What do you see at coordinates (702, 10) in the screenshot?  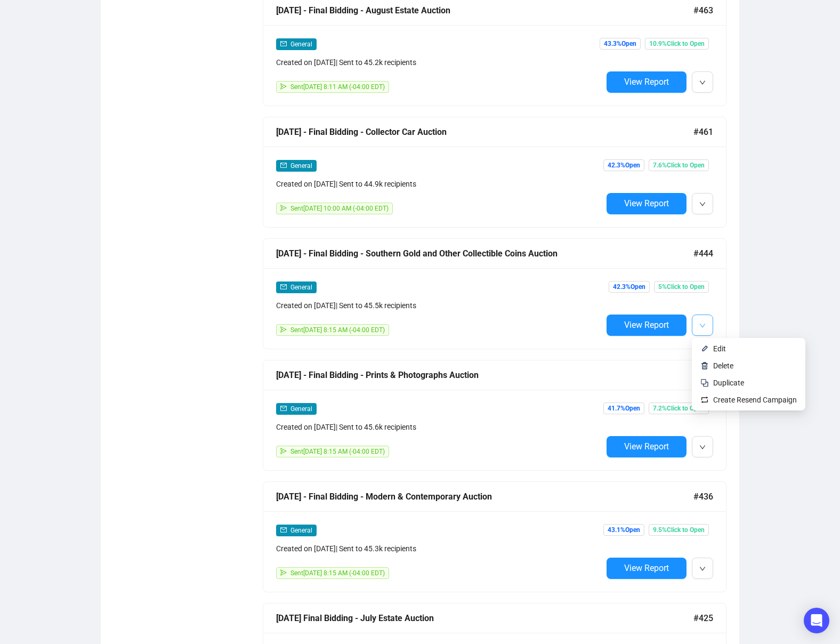 I see `span: #463` at bounding box center [702, 10].